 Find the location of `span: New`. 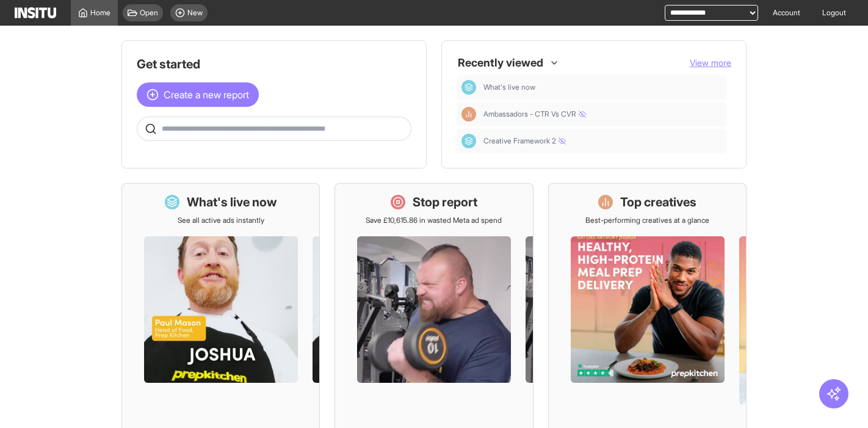

span: New is located at coordinates (195, 13).